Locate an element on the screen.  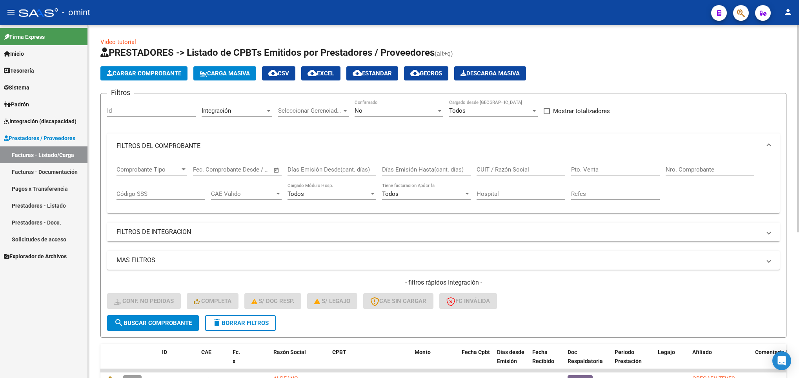
span: Buscar Comprobante is located at coordinates (153, 323).